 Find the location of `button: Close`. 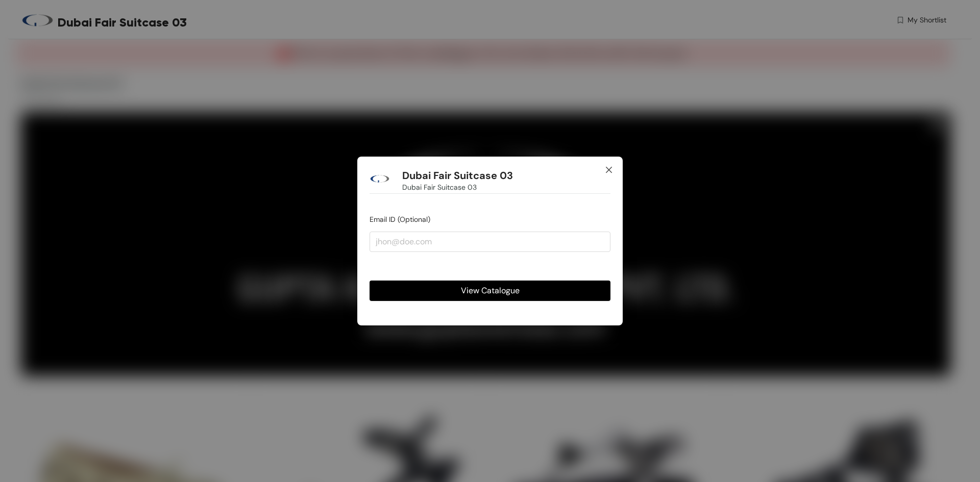

button: Close is located at coordinates (608, 170).